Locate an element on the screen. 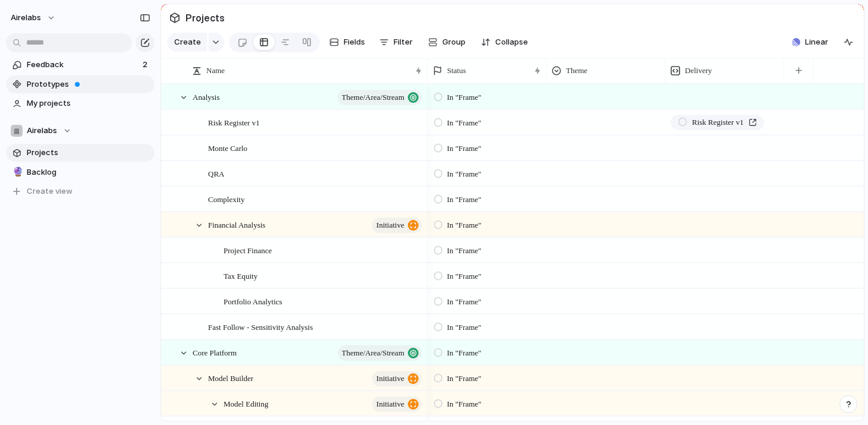 The image size is (868, 425). button: Airelabs is located at coordinates (81, 130).